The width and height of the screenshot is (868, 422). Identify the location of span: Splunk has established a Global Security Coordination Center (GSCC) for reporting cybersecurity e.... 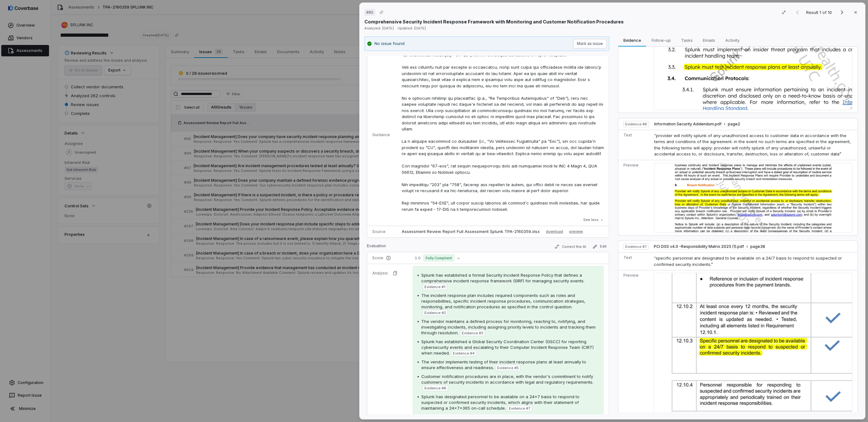
(507, 347).